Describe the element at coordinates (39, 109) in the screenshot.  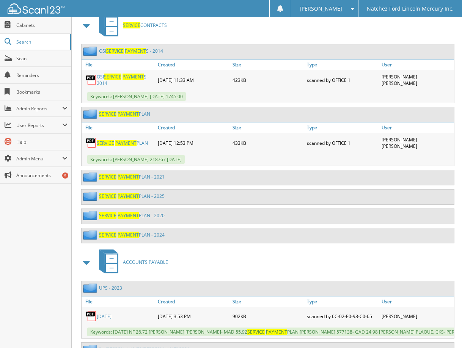
I see `span: Admin Reports` at that location.